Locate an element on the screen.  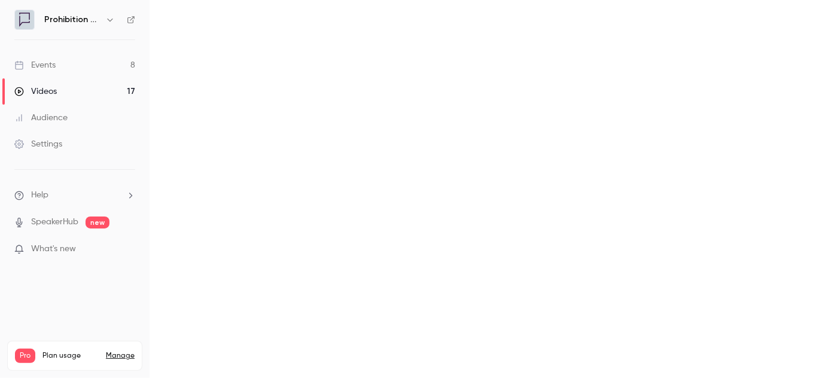
div: Videos is located at coordinates (35, 92).